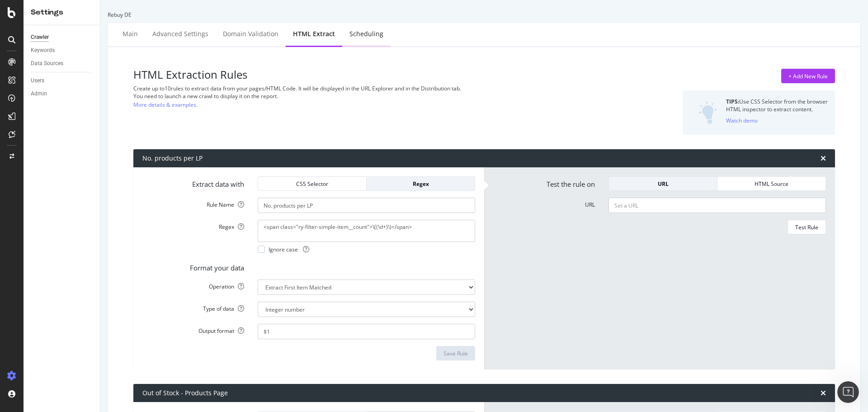 Image resolution: width=868 pixels, height=412 pixels. Describe the element at coordinates (365, 96) in the screenshot. I see `div: You need to launch a new crawl to display it on the report.` at that location.